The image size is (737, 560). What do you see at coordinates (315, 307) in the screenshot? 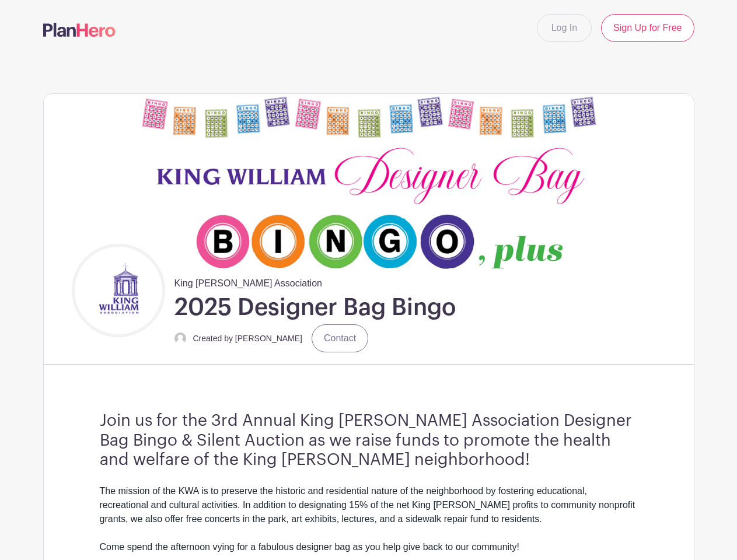
I see `h1: 2025 Designer Bag Bingo` at bounding box center [315, 307].